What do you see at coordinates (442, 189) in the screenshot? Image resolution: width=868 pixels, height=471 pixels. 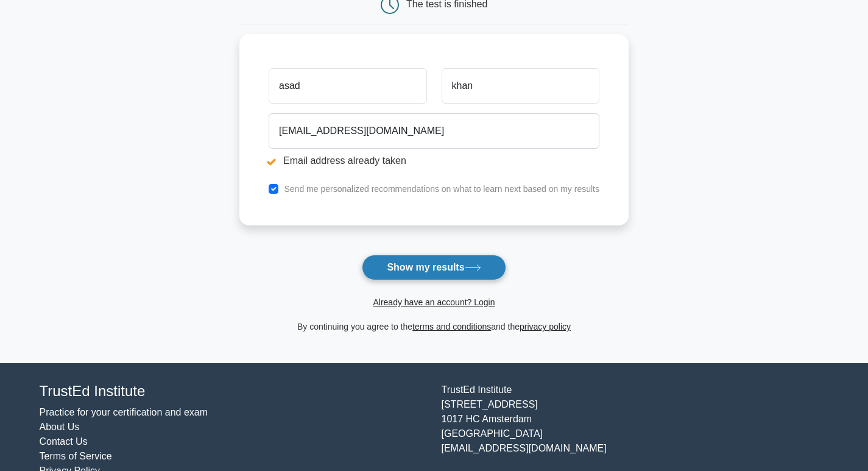 I see `label: Send me personalized recommendations on what to learn next based on my results` at bounding box center [442, 189].